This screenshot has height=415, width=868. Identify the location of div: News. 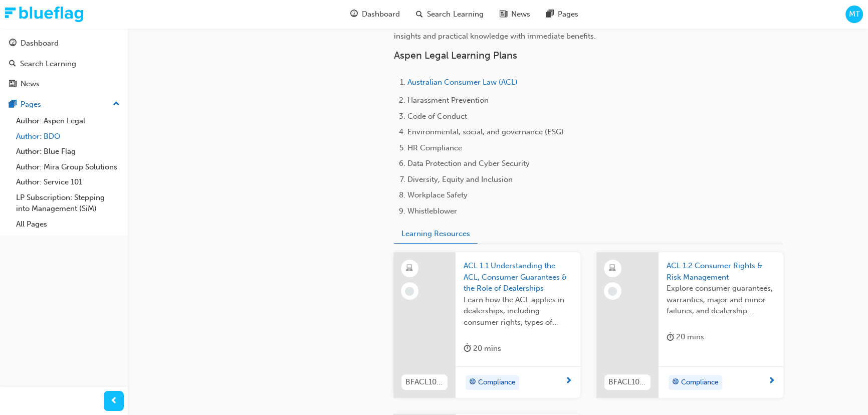
(30, 84).